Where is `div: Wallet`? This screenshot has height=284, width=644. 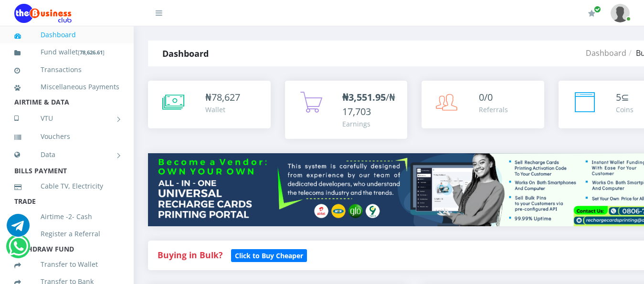 div: Wallet is located at coordinates (223, 109).